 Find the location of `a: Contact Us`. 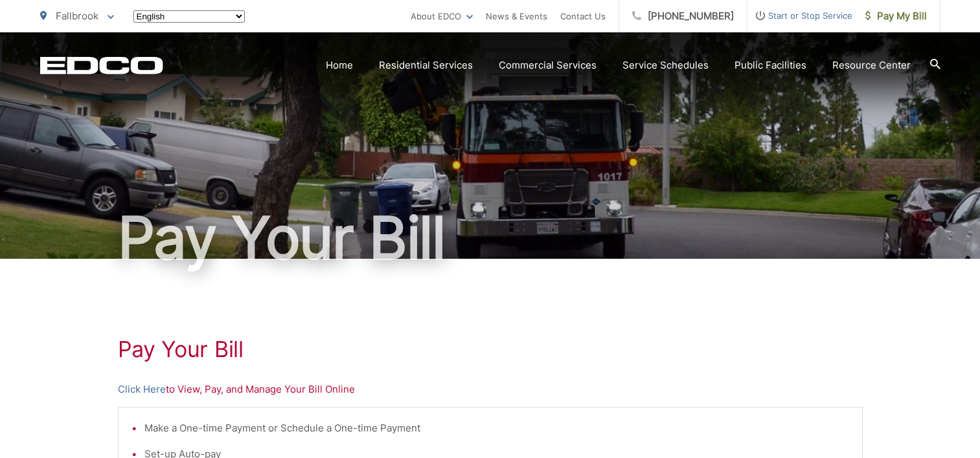

a: Contact Us is located at coordinates (583, 16).